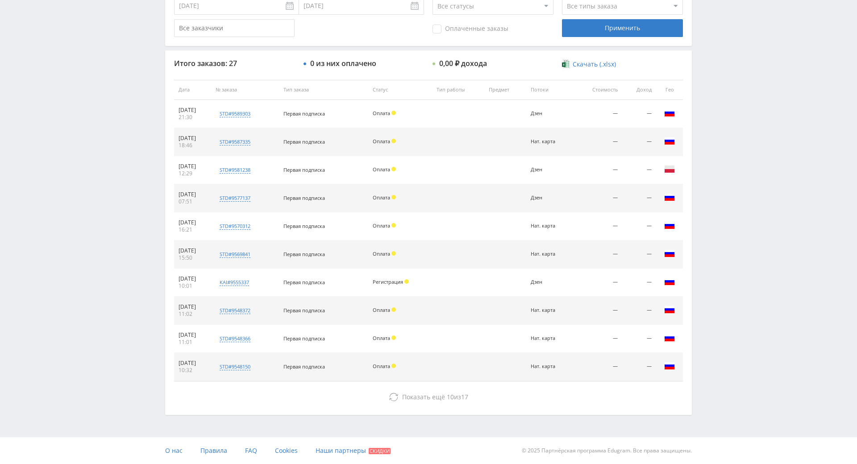 The image size is (857, 464). I want to click on a: Наши партнеры Скидки, so click(353, 451).